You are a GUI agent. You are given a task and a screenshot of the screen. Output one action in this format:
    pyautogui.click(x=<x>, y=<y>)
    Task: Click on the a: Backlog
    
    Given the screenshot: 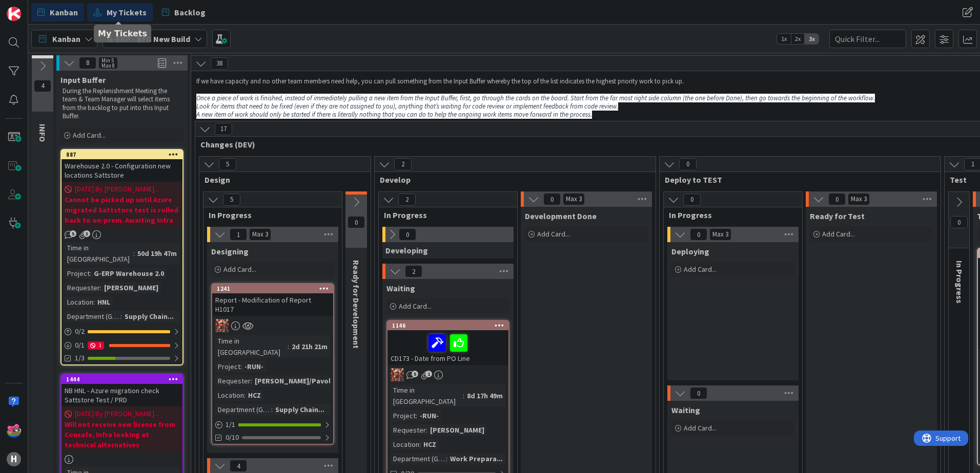 What is the action you would take?
    pyautogui.click(x=183, y=13)
    